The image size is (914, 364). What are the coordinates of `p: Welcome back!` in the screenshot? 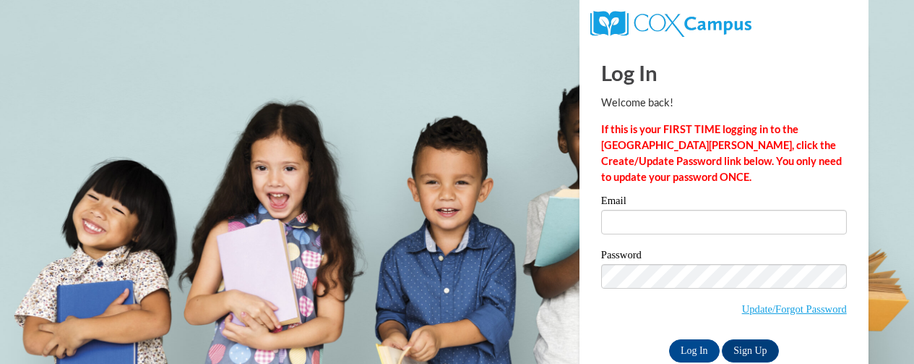 It's located at (724, 103).